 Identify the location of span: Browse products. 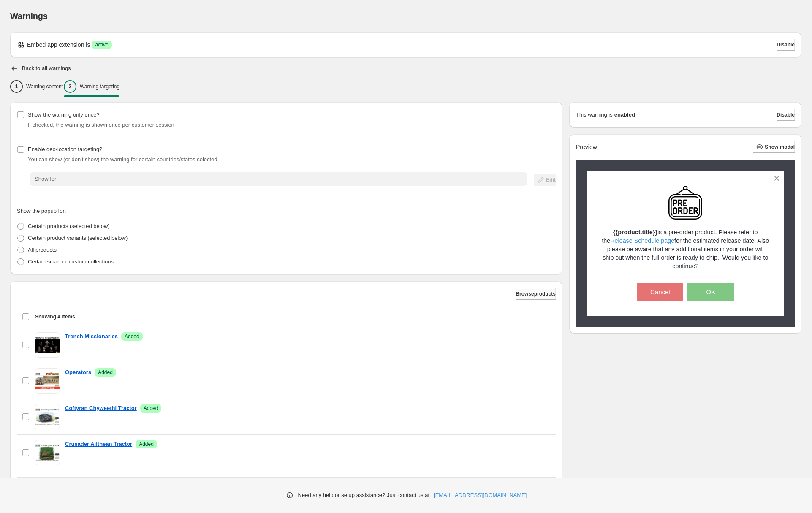
(536, 294).